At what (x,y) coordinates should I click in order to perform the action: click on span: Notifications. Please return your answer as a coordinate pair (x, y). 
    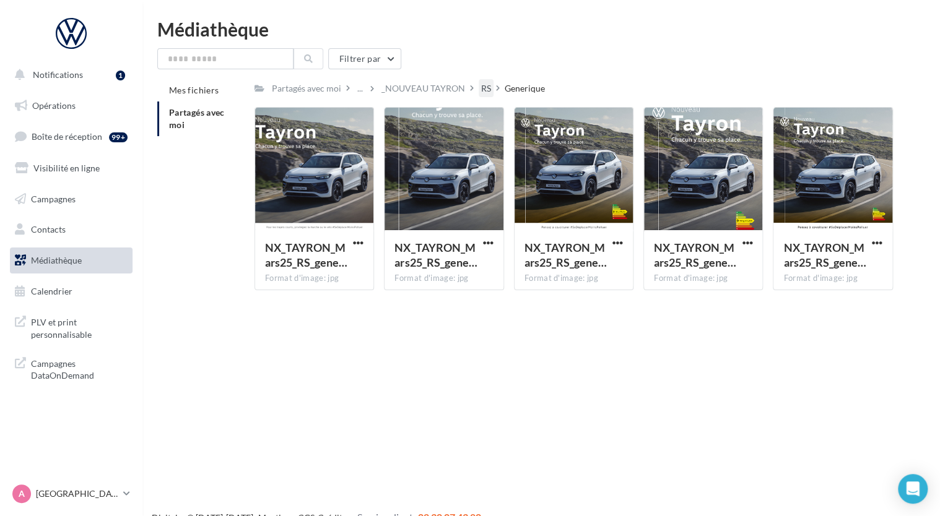
    Looking at the image, I should click on (58, 74).